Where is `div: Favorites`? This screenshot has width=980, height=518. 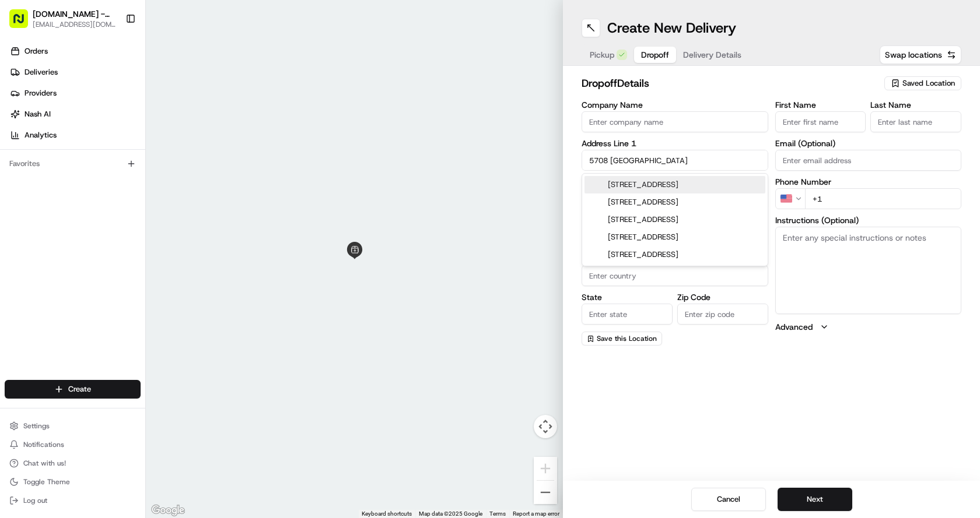
div: Favorites is located at coordinates (72, 164).